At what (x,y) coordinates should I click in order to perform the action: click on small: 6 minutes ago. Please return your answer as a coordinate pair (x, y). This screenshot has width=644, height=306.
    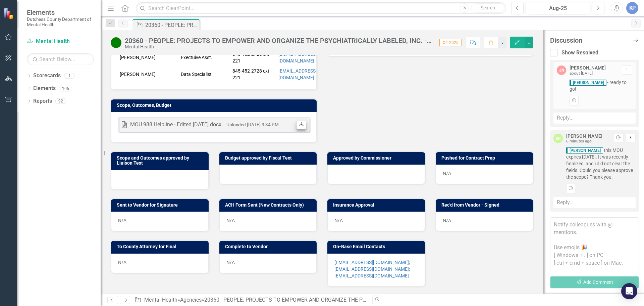
    Looking at the image, I should click on (579, 141).